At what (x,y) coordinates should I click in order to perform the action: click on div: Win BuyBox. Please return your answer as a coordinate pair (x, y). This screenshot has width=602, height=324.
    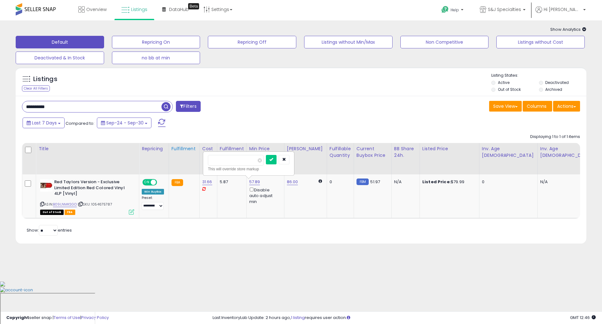
    Looking at the image, I should click on (153, 191).